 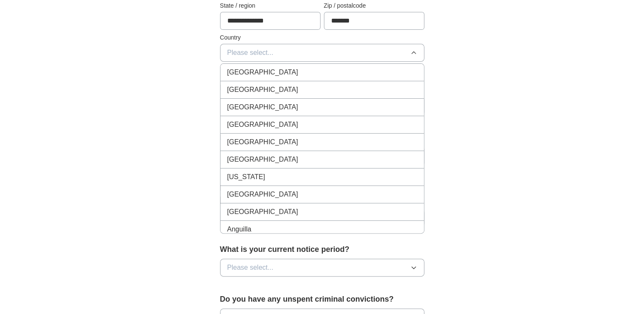 I want to click on label: Do you have any unspent criminal convictions?, so click(x=322, y=299).